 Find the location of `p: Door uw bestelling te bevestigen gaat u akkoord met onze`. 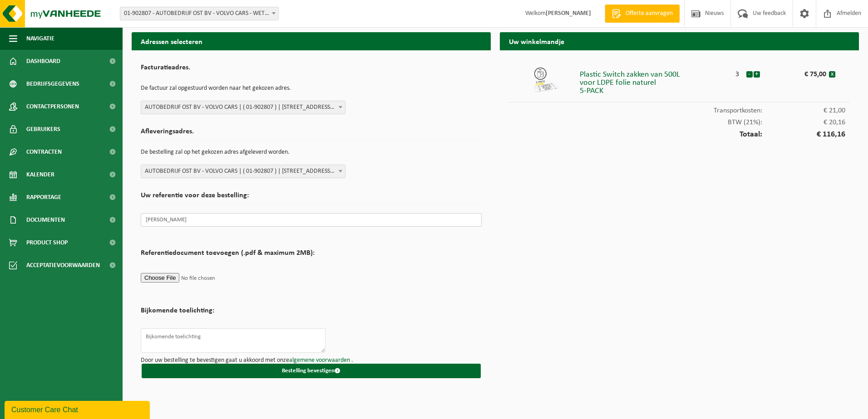

p: Door uw bestelling te bevestigen gaat u akkoord met onze is located at coordinates (311, 361).